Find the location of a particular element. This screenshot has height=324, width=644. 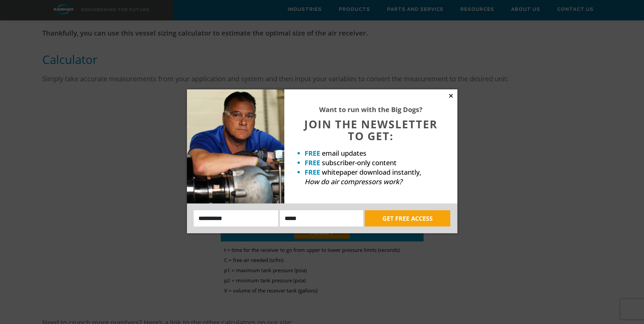

input: Email is located at coordinates (321, 218).